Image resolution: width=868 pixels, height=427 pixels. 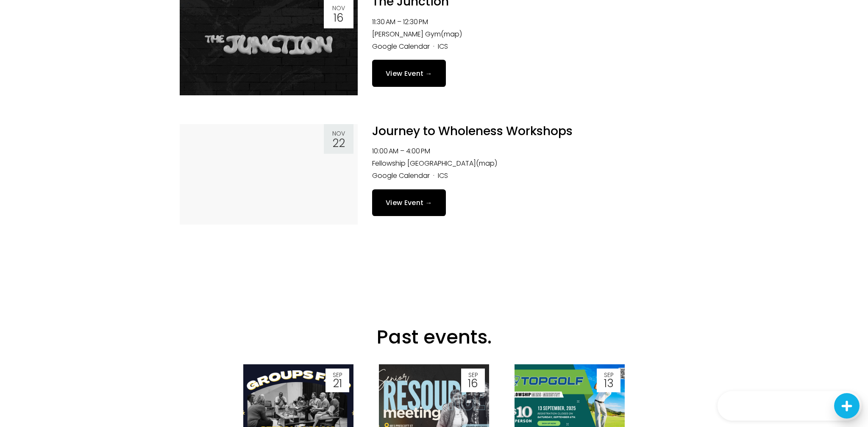 I want to click on span: 13, so click(x=609, y=384).